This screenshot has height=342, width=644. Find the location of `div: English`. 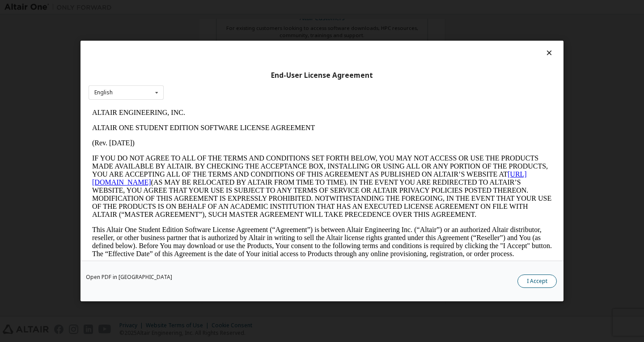

div: English is located at coordinates (103, 93).